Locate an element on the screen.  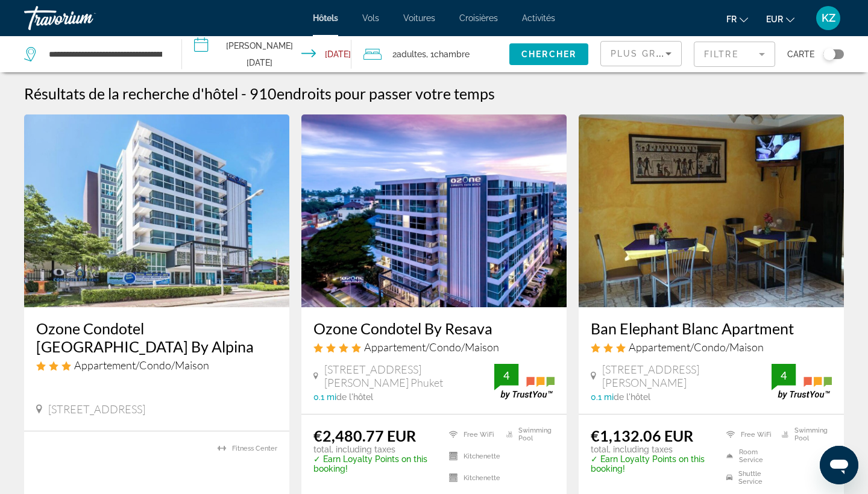
li: Fitness Center is located at coordinates (244, 448).